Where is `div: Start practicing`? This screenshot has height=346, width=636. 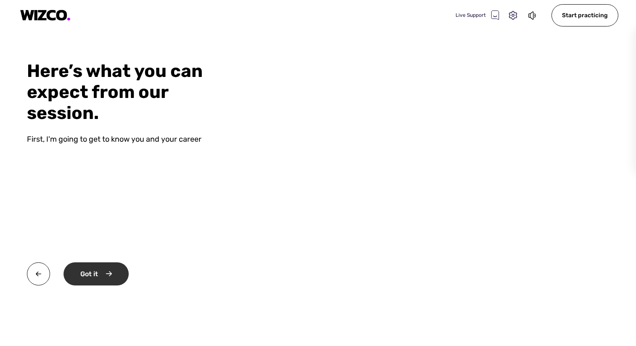 div: Start practicing is located at coordinates (584, 15).